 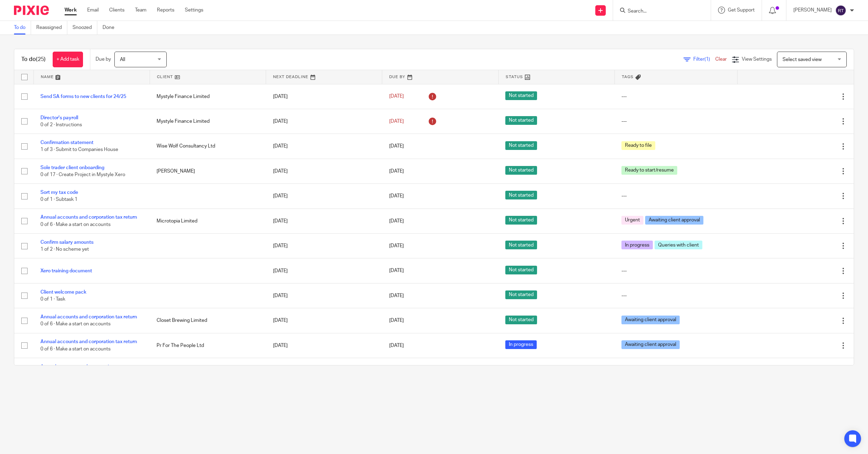 I want to click on td: Wise Wolf Consultancy Ltd, so click(x=208, y=146).